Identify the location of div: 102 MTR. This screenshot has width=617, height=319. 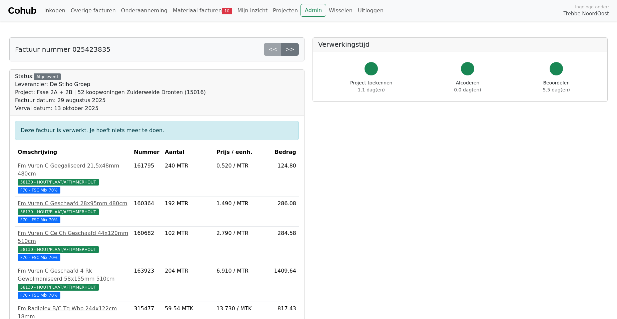
(188, 233).